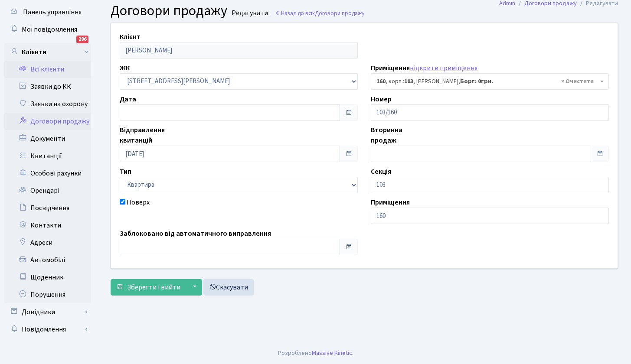 Image resolution: width=631 pixels, height=364 pixels. Describe the element at coordinates (316, 353) in the screenshot. I see `div: Розроблено .` at that location.